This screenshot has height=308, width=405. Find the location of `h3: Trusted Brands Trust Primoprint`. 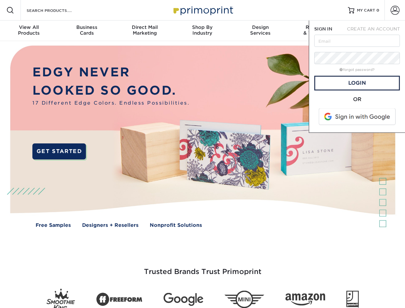

h3: Trusted Brands Trust Primoprint is located at coordinates (203, 268).